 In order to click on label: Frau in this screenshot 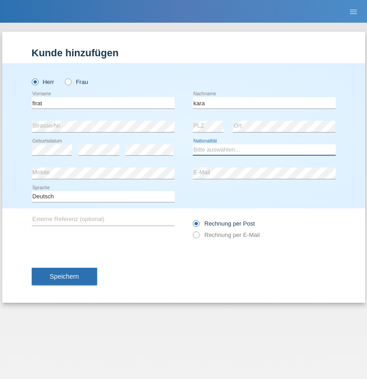, I will do `click(76, 82)`.